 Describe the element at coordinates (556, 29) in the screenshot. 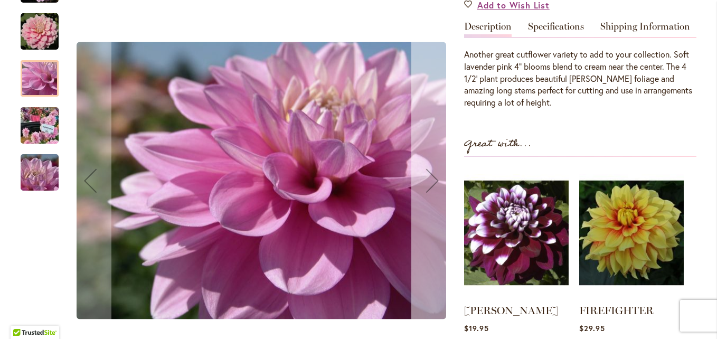

I see `a: Specifications` at that location.